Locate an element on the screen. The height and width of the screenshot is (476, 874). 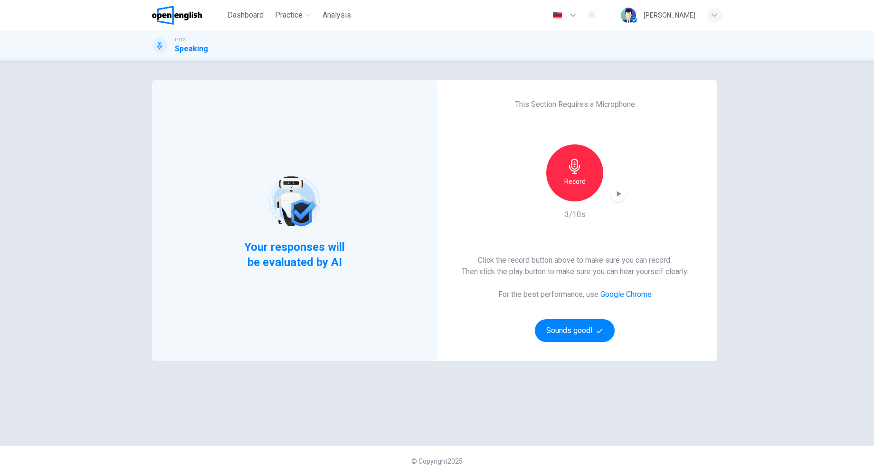
h6: 3/10s is located at coordinates (574, 215).